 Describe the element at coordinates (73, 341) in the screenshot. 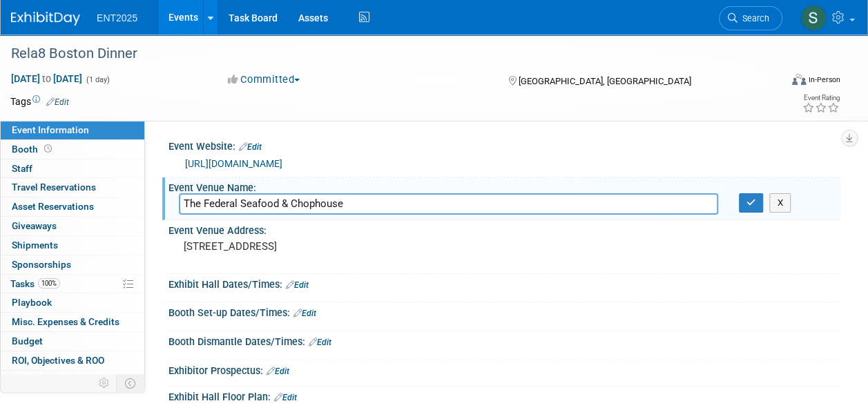

I see `a: Budget` at that location.